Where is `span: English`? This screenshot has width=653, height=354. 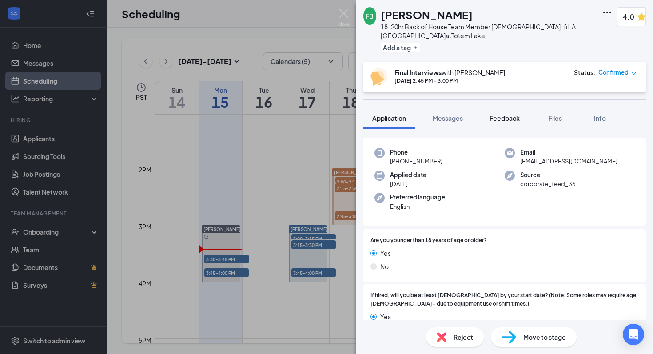
span: English is located at coordinates (418, 207).